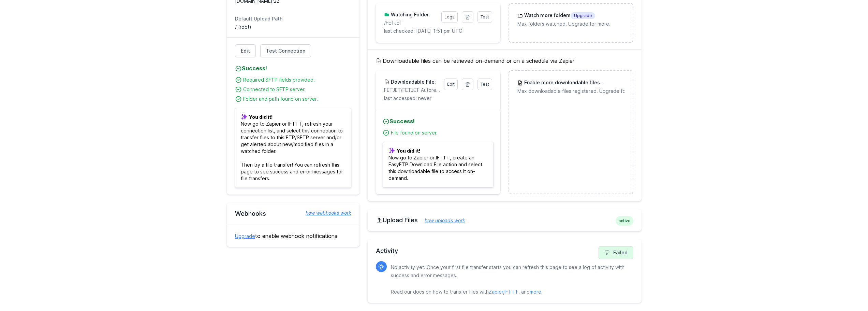 The height and width of the screenshot is (311, 868). I want to click on a: Test Connection, so click(286, 51).